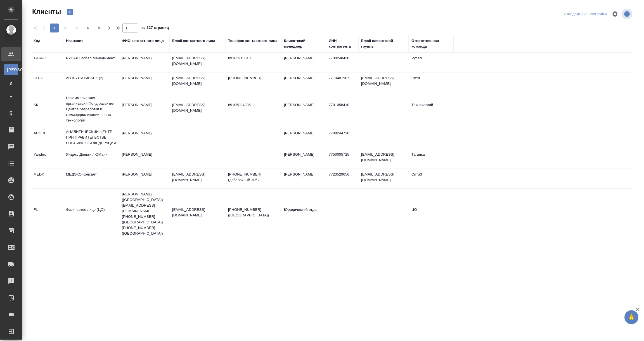 The width and height of the screenshot is (644, 341). What do you see at coordinates (194, 41) in the screenshot?
I see `div: Email контактного лица` at bounding box center [194, 41].